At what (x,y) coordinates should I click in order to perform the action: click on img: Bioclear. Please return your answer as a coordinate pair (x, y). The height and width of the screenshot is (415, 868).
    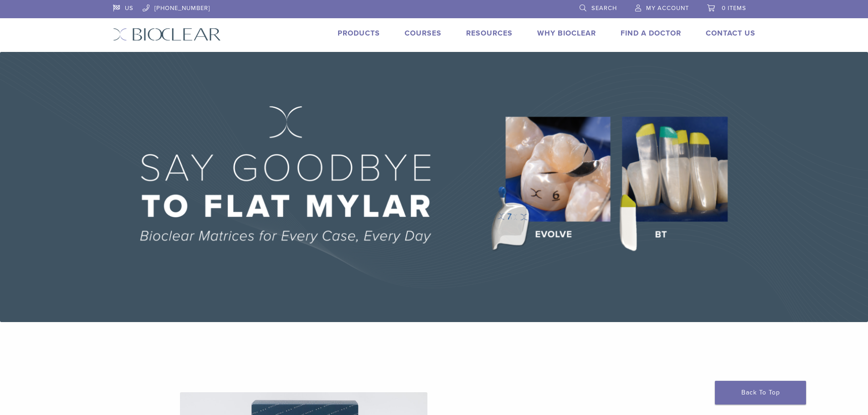
    Looking at the image, I should click on (167, 34).